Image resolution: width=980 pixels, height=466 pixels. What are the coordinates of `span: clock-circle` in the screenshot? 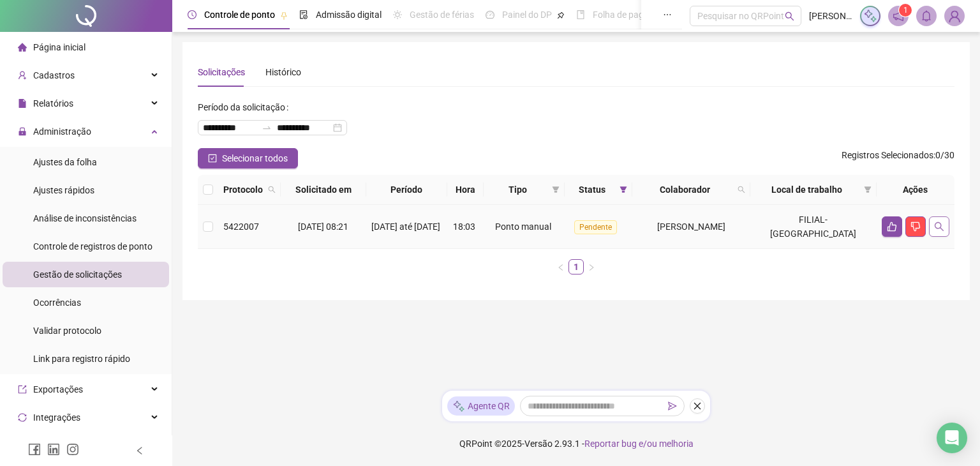 It's located at (192, 14).